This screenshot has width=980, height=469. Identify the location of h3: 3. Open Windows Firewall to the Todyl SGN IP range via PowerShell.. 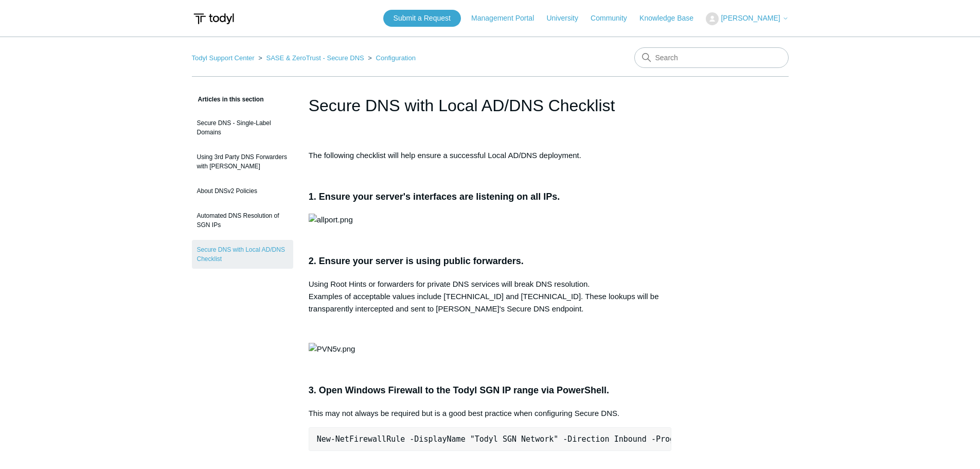
(490, 391).